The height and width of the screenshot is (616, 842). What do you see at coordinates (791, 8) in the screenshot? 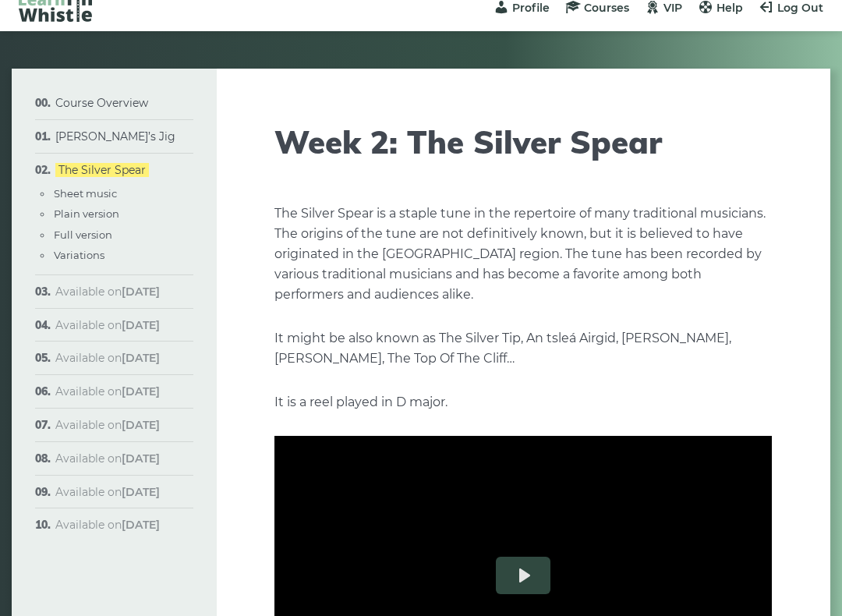
I see `a: Log Out` at bounding box center [791, 8].